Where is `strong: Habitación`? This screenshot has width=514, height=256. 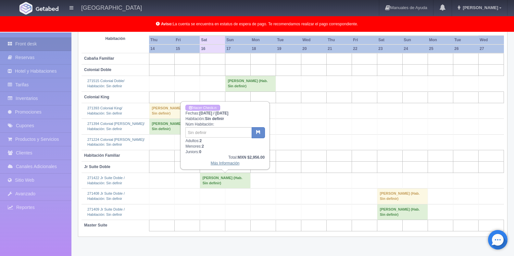
strong: Habitación is located at coordinates (115, 39).